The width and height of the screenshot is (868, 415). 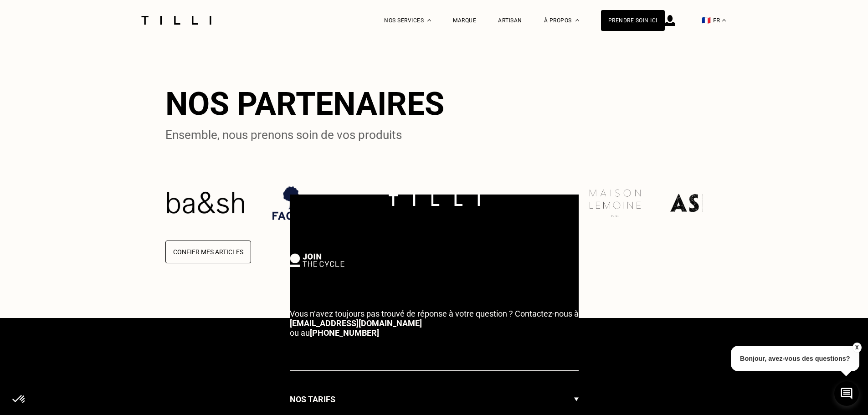 I want to click on a: Artisan, so click(x=510, y=20).